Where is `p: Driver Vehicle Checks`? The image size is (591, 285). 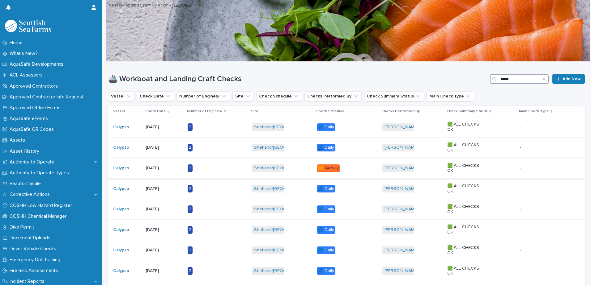
p: Driver Vehicle Checks is located at coordinates (34, 249).